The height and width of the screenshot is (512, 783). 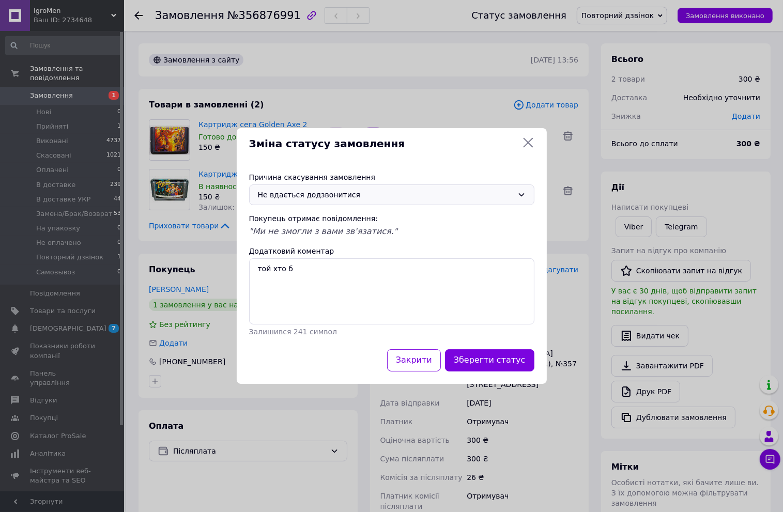 What do you see at coordinates (392, 177) in the screenshot?
I see `div: Причина скасування замовлення` at bounding box center [392, 177].